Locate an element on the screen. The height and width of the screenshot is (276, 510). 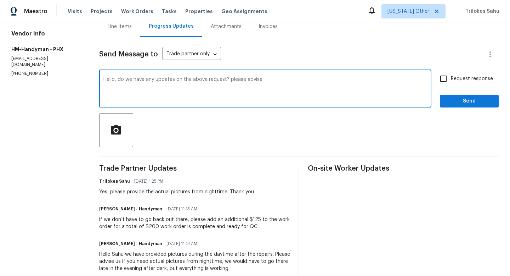
div: Progress Updates is located at coordinates (171, 26).